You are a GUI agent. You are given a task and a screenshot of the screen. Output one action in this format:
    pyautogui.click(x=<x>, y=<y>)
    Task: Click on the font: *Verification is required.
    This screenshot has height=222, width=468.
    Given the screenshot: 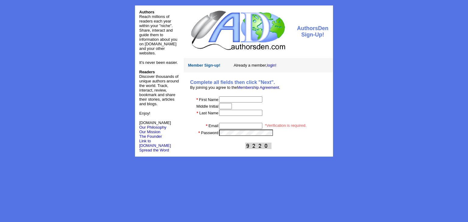 What is the action you would take?
    pyautogui.click(x=285, y=126)
    